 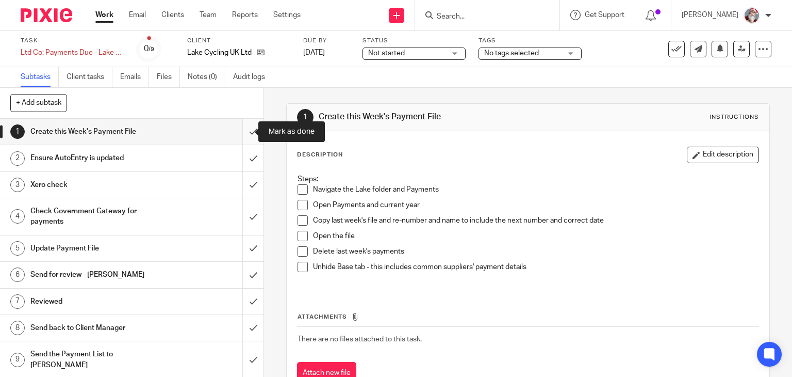 I want to click on div: 4, so click(x=18, y=216).